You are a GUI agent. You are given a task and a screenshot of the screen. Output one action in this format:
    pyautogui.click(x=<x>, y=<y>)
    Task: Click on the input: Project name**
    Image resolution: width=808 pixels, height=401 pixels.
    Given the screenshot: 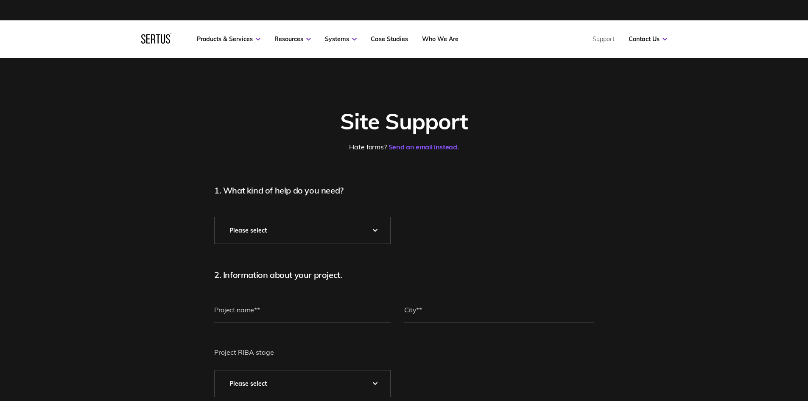 What is the action you would take?
    pyautogui.click(x=303, y=310)
    